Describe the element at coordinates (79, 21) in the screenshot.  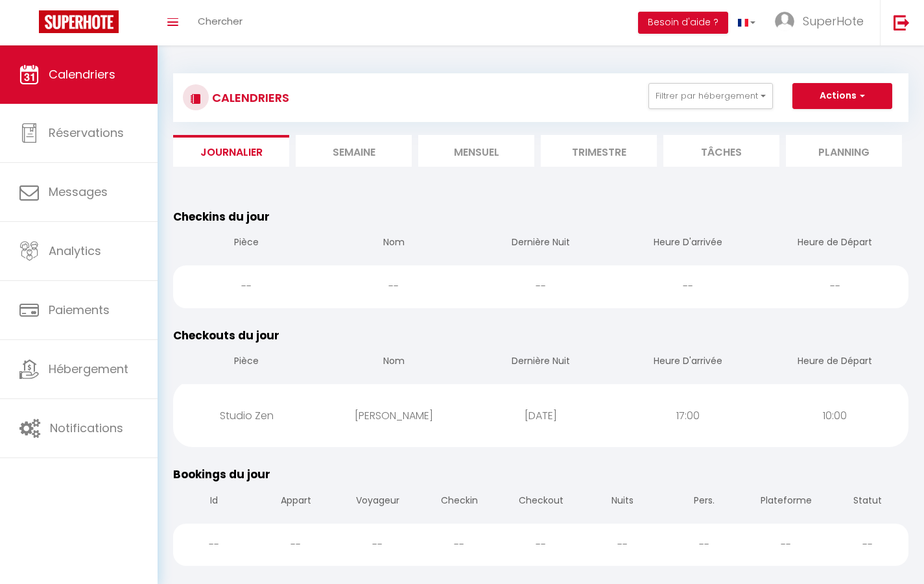
I see `img: Super Booking` at that location.